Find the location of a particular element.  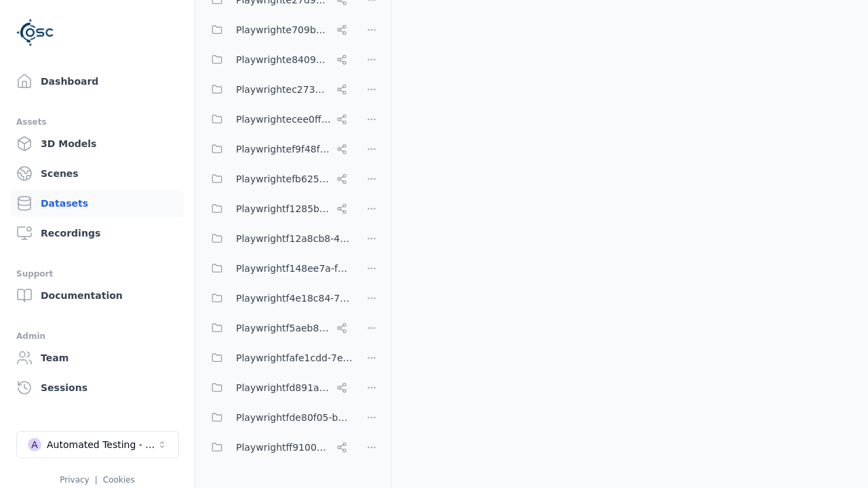

button: Select a workspace is located at coordinates (97, 445).